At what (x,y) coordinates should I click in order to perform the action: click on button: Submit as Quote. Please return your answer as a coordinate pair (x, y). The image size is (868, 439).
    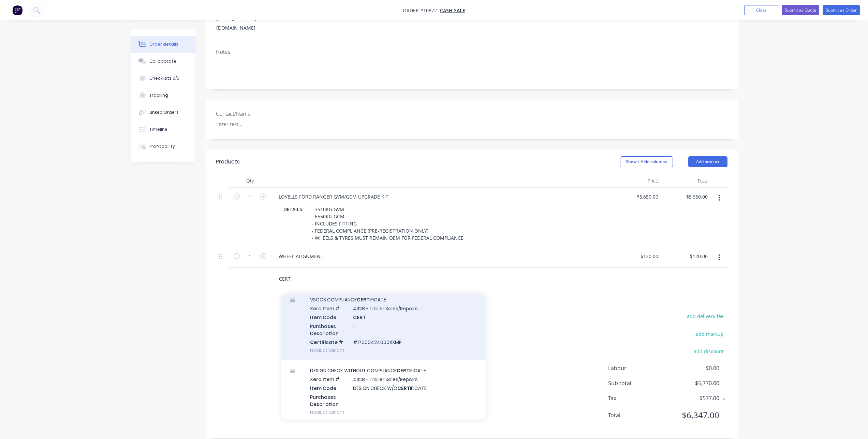
    Looking at the image, I should click on (801, 10).